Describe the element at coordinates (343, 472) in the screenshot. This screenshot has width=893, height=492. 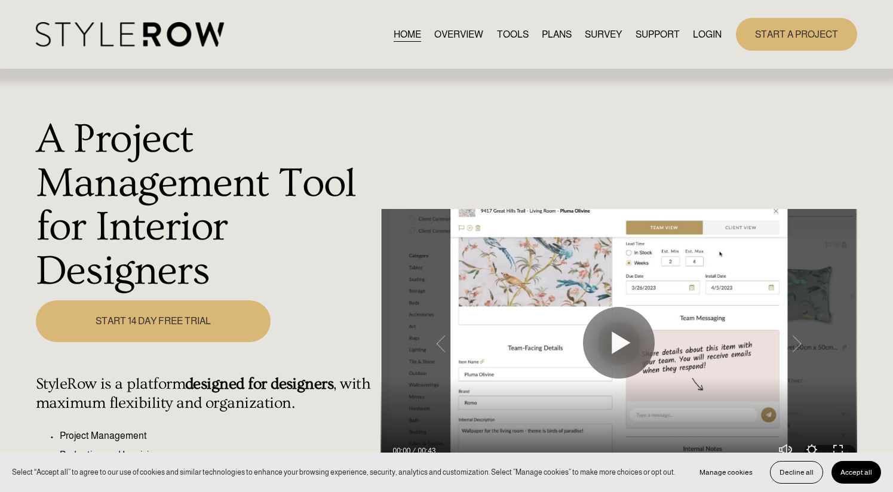
I see `p: Select “Accept all” to agree to our use of cookies and similar technologies to enhance your brows...` at that location.